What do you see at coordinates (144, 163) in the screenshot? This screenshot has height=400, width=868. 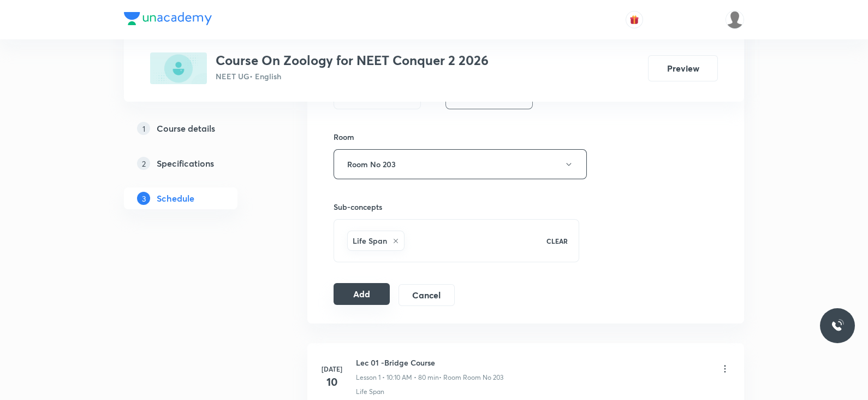 I see `p: 2` at bounding box center [144, 163].